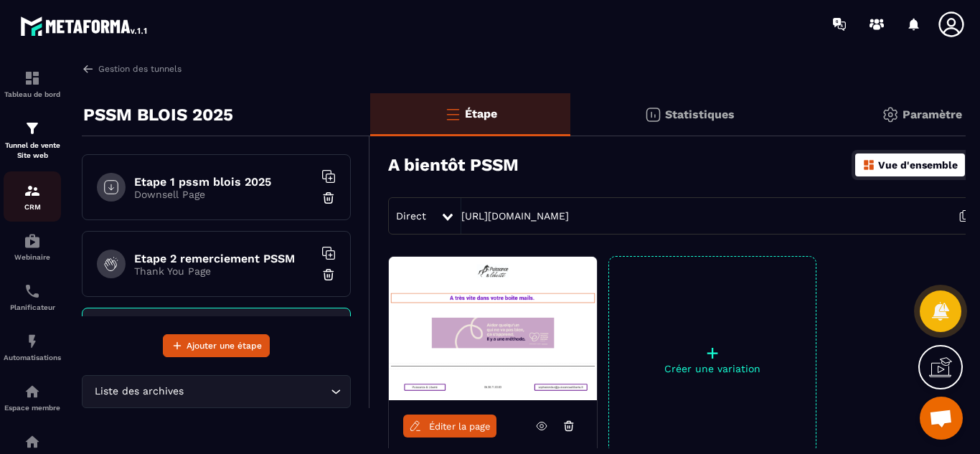  What do you see at coordinates (449, 426) in the screenshot?
I see `a: Éditer la page` at bounding box center [449, 426].